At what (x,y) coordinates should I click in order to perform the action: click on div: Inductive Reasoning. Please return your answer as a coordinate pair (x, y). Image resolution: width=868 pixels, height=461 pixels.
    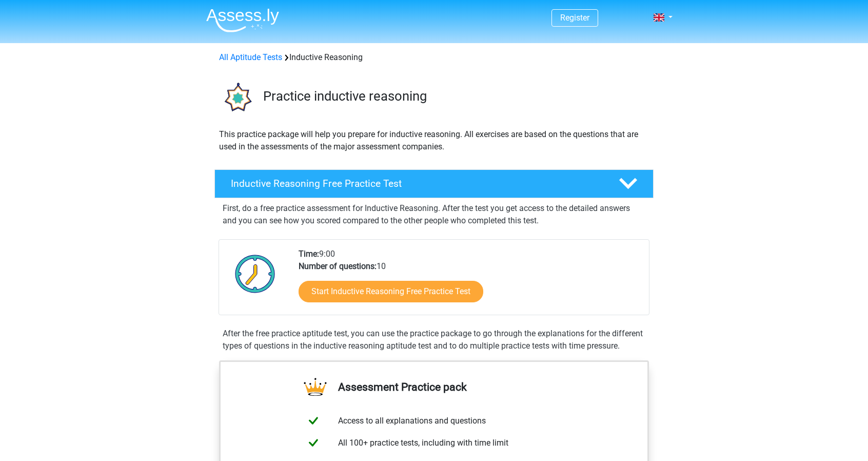
    Looking at the image, I should click on (434, 57).